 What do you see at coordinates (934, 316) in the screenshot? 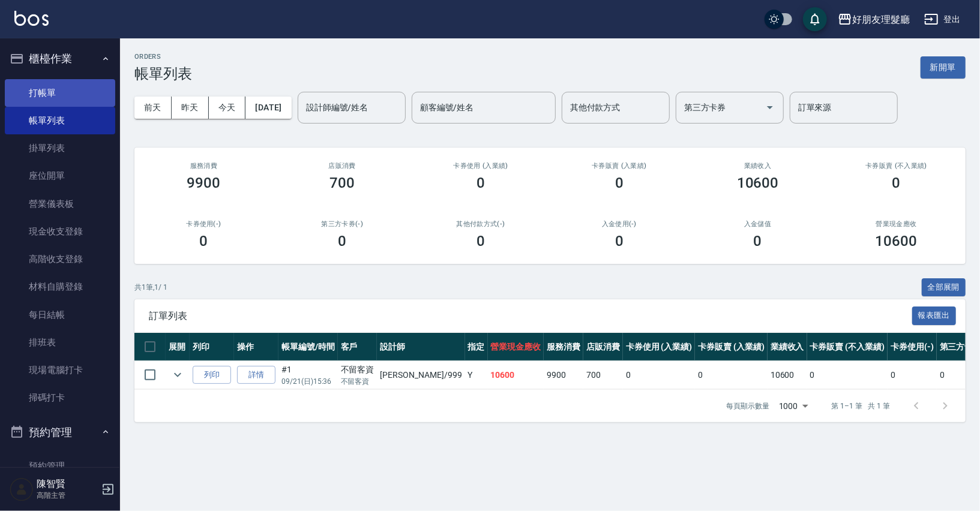
I see `button: 報表匯出` at bounding box center [934, 316].